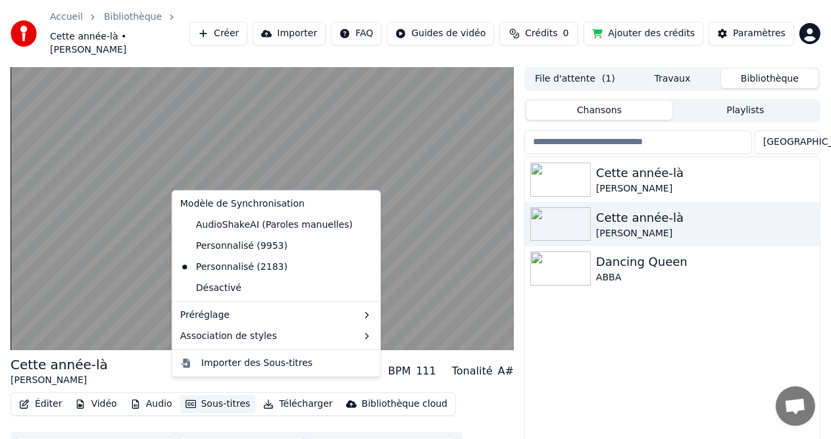 The height and width of the screenshot is (439, 831). Describe the element at coordinates (276, 336) in the screenshot. I see `div: Association de styles` at that location.